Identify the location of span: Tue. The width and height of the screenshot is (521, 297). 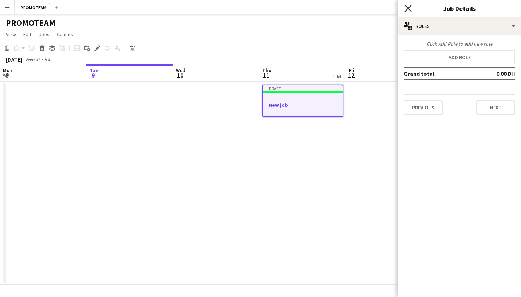
(94, 70).